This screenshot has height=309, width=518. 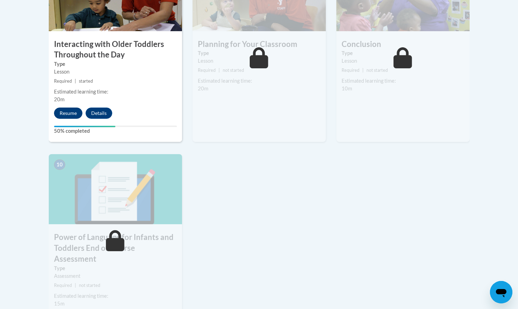 I want to click on h3: Power of Language for Infants and Toddlers End of Course Assessment, so click(x=115, y=248).